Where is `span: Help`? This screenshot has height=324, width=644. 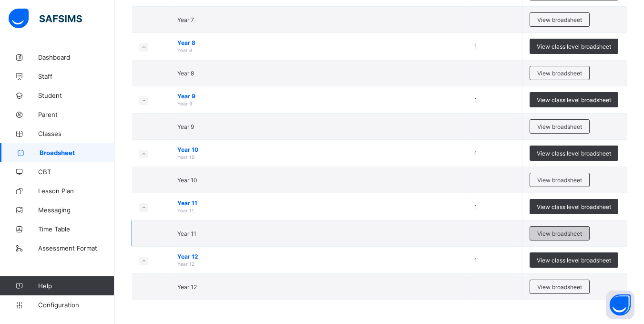 span: Help is located at coordinates (76, 286).